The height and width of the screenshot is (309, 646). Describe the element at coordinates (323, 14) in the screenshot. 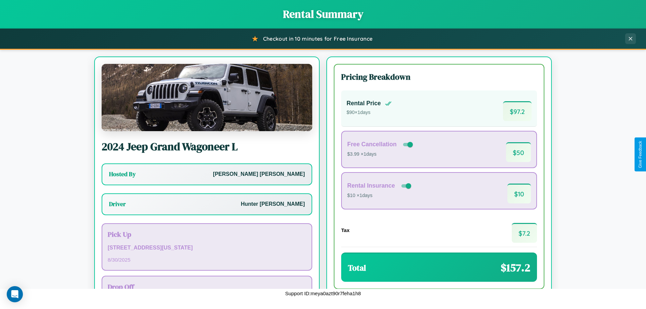

I see `h1: Rental Summary` at that location.